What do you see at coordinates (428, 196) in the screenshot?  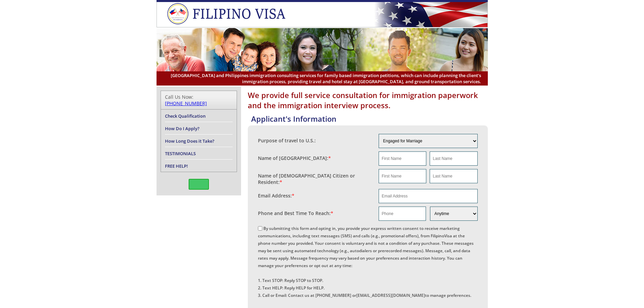 I see `input: Email Address` at bounding box center [428, 196].